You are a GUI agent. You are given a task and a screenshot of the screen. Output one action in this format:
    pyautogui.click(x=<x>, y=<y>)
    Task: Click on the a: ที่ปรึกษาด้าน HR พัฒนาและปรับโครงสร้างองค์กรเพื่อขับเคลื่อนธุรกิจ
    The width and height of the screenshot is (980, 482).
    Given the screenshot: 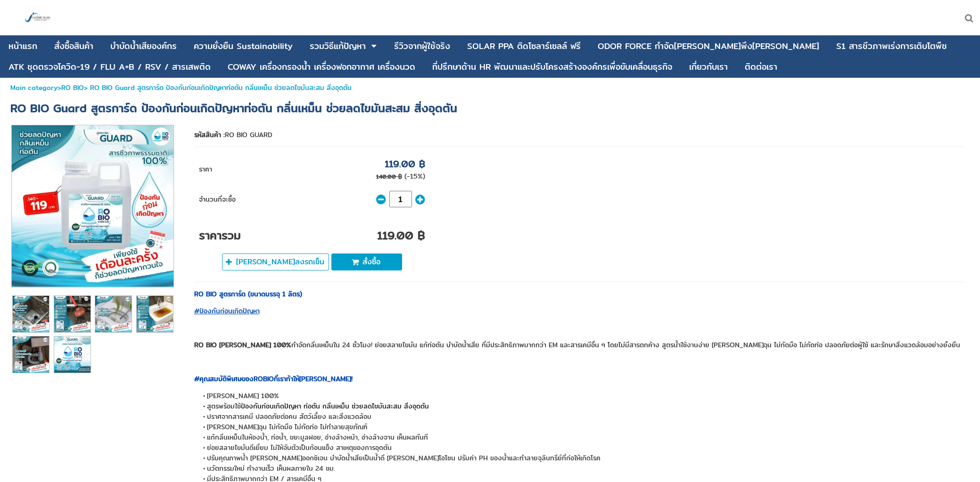 What is the action you would take?
    pyautogui.click(x=552, y=67)
    